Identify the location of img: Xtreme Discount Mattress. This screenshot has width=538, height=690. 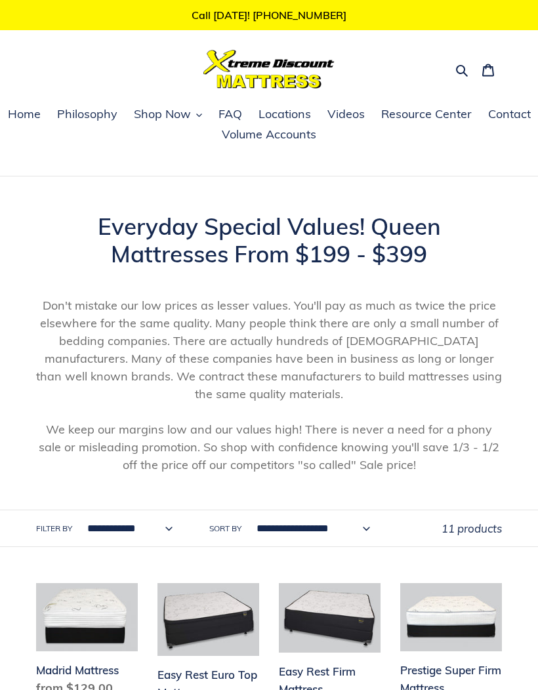
(269, 69).